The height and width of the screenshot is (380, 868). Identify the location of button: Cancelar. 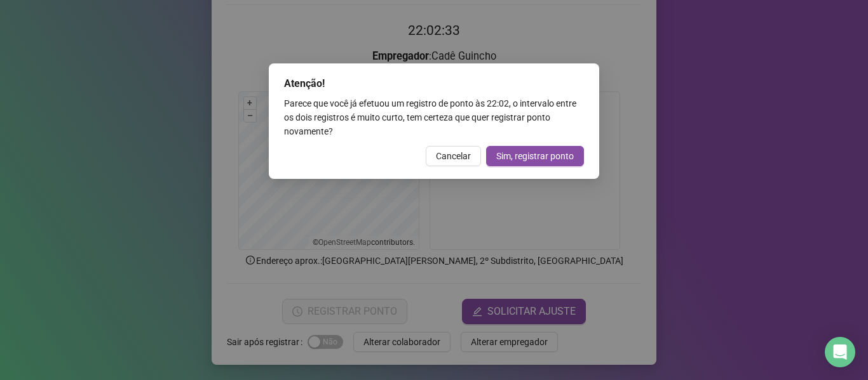
(453, 156).